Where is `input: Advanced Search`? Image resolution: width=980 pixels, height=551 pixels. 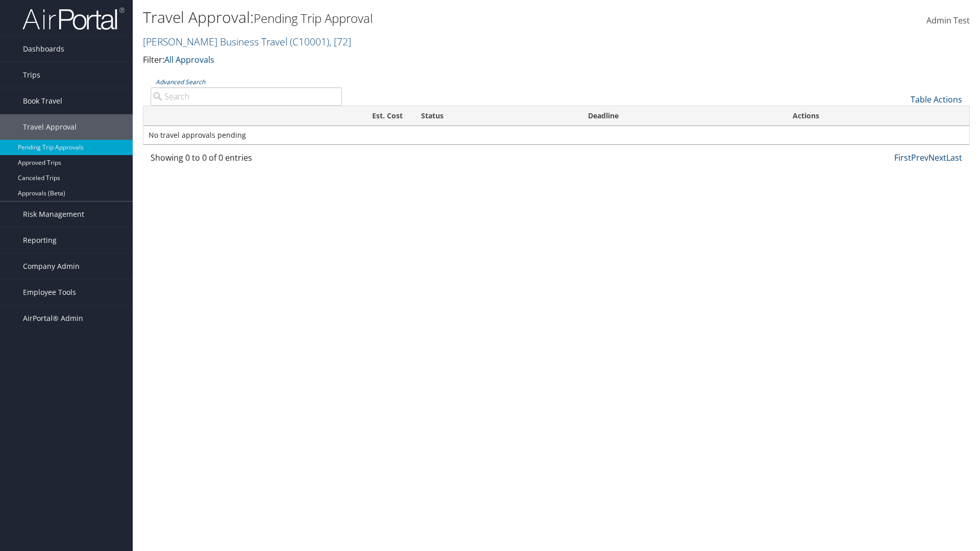 input: Advanced Search is located at coordinates (246, 96).